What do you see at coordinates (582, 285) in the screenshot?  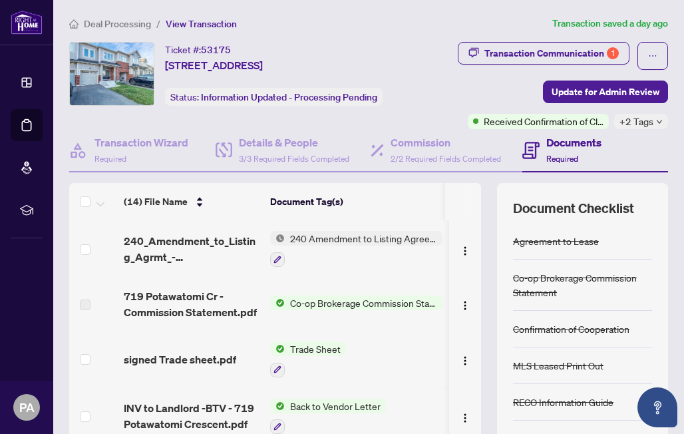 I see `div: Co-op Brokerage Commission Statement` at bounding box center [582, 285].